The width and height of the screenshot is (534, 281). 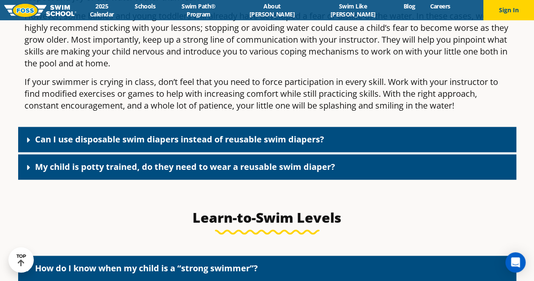 What do you see at coordinates (179, 139) in the screenshot?
I see `a: Can I use disposable swim diapers instead of reusable swim diapers?` at bounding box center [179, 139].